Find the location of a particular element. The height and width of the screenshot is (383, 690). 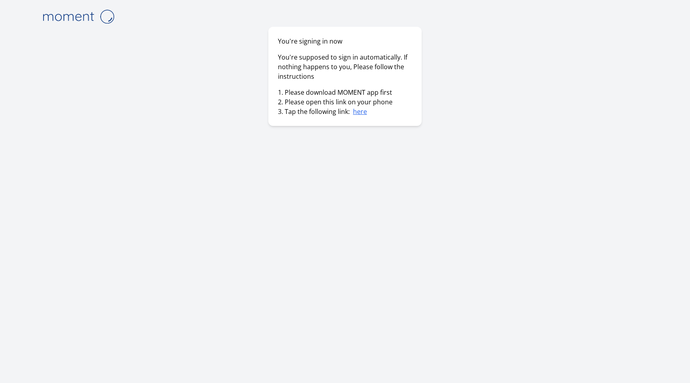

li: 1. Please download MOMENT app first is located at coordinates (345, 92).